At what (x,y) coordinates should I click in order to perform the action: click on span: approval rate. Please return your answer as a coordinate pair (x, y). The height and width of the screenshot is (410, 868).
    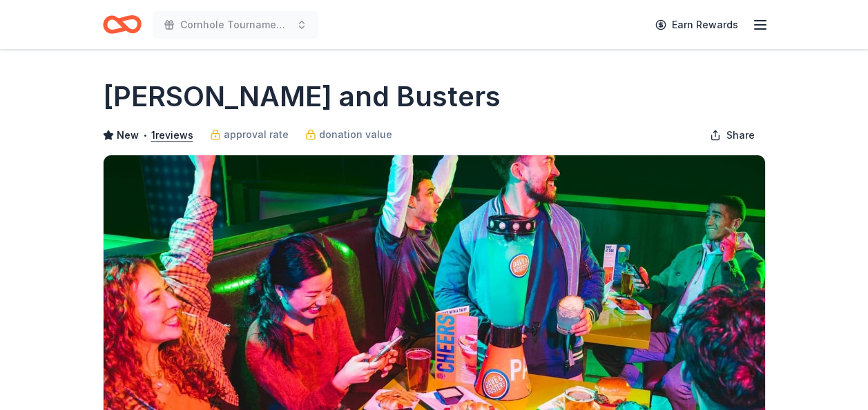
    Looking at the image, I should click on (256, 135).